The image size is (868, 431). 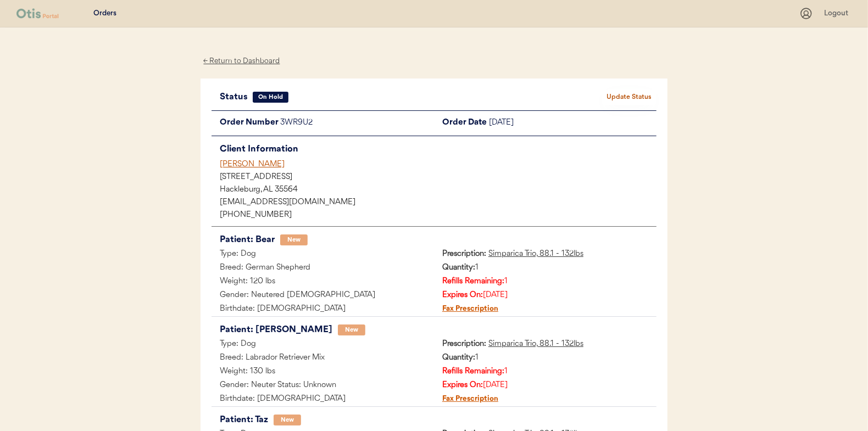 I want to click on div: Hackleburg, AL 35564, so click(x=438, y=190).